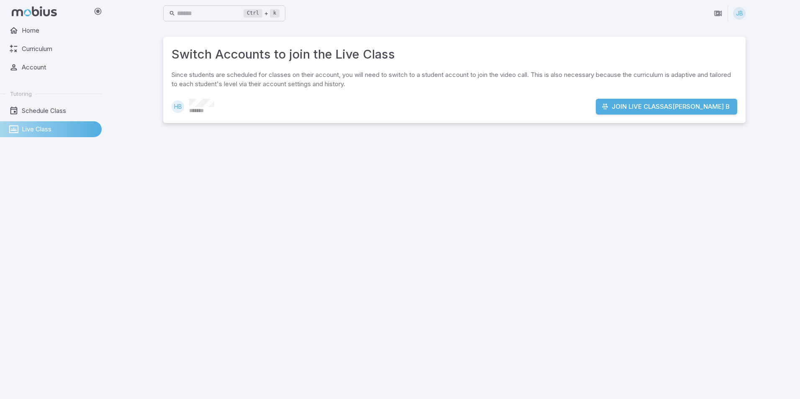 The height and width of the screenshot is (399, 800). I want to click on button: Join in Zoom Client, so click(718, 13).